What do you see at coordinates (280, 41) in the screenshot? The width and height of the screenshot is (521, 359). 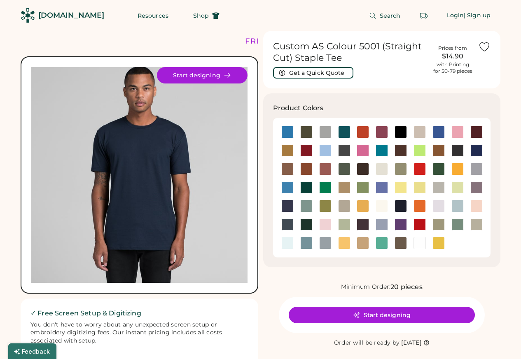 I see `div: FREE SHIPPING` at bounding box center [280, 41].